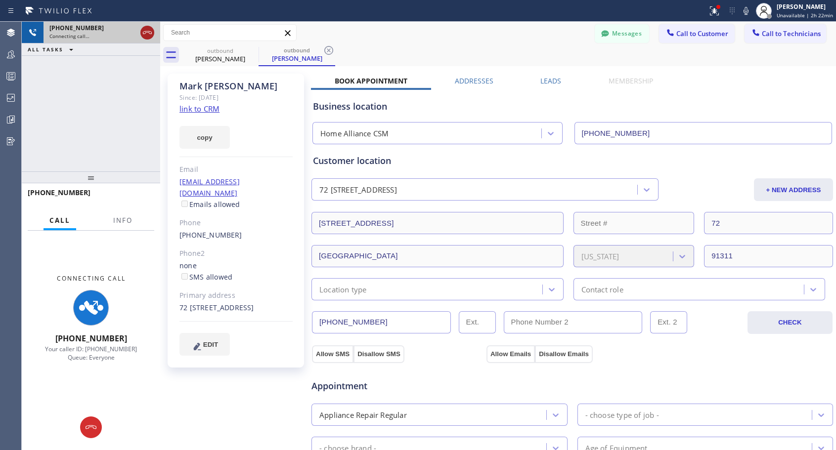  Describe the element at coordinates (702, 34) in the screenshot. I see `span: Call to Customer` at that location.